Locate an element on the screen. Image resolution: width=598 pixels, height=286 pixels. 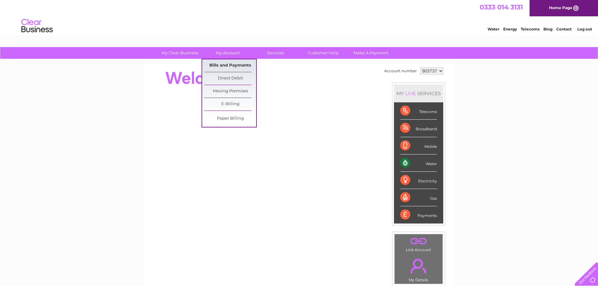
a: Water is located at coordinates (494, 29).